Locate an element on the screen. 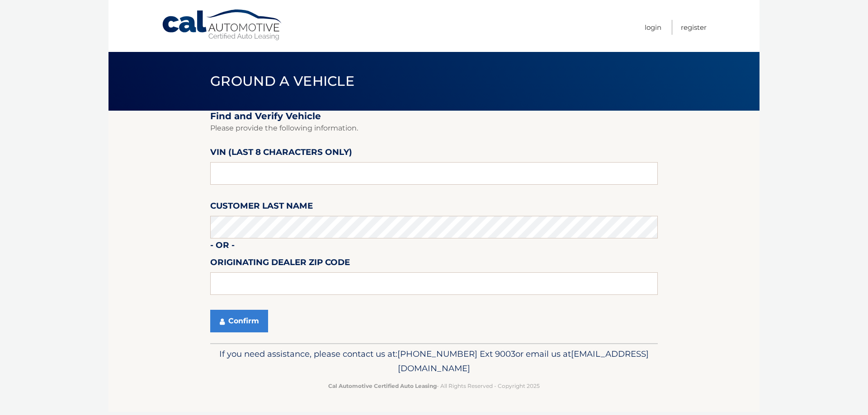 The image size is (868, 415). label: Originating Dealer Zip Code is located at coordinates (280, 264).